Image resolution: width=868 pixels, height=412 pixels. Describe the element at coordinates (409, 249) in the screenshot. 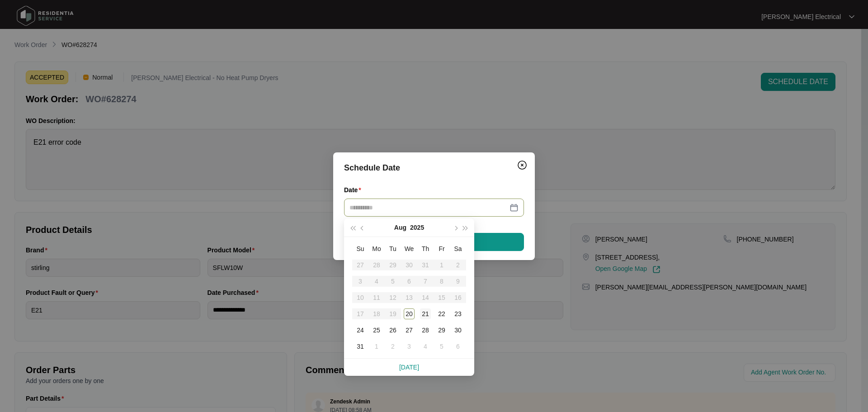

I see `th: We` at that location.